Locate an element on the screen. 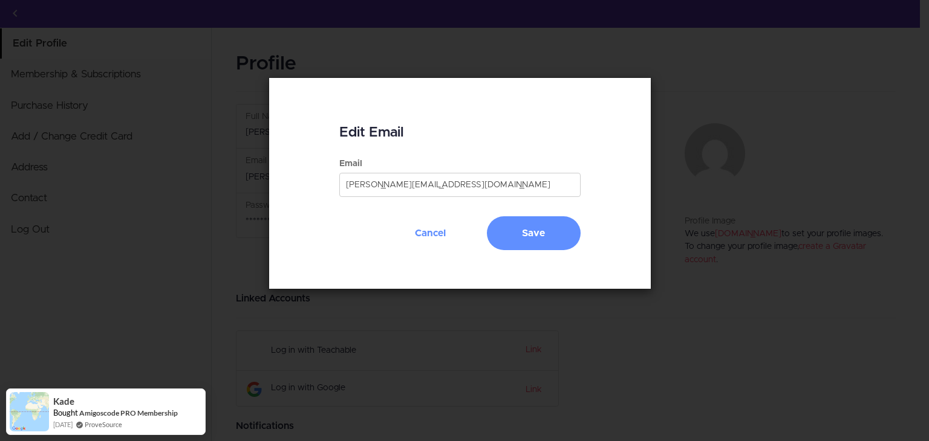 The image size is (929, 441). span: Bought is located at coordinates (65, 413).